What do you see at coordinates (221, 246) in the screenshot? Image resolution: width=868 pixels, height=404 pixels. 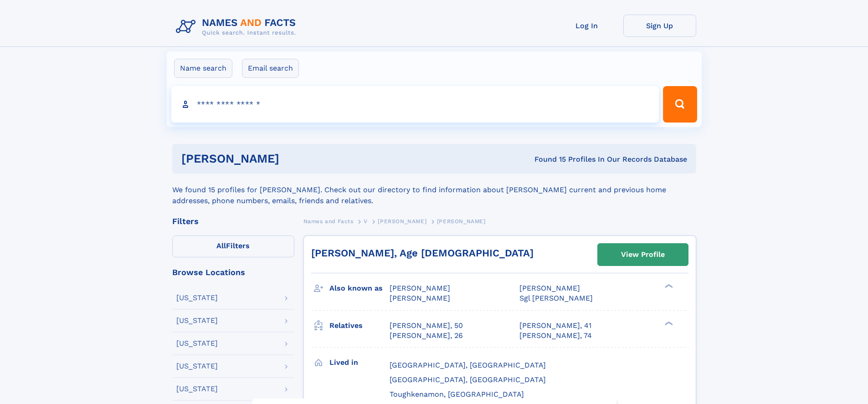 I see `span: All` at bounding box center [221, 246].